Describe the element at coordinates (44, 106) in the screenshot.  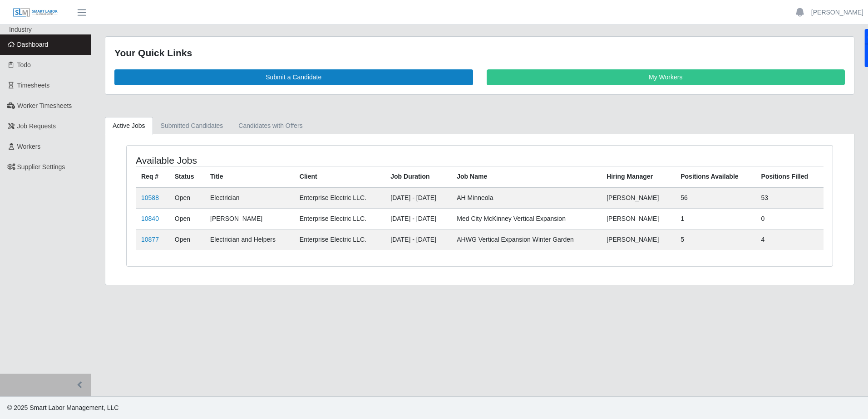
I see `span: Worker Timesheets` at that location.